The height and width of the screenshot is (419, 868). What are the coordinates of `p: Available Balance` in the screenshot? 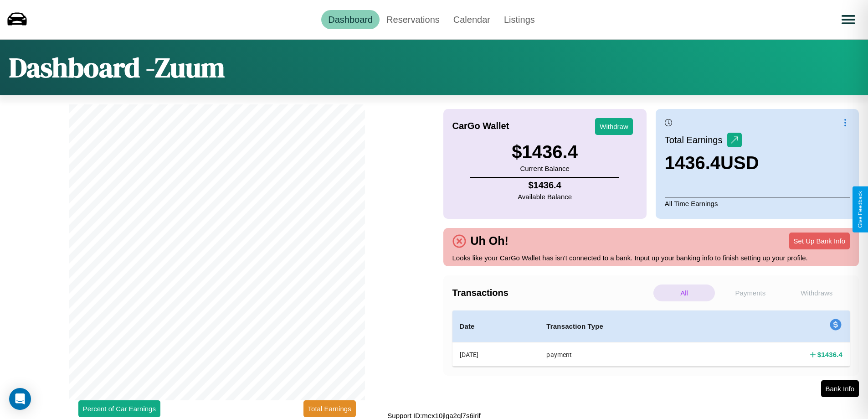 It's located at (544, 196).